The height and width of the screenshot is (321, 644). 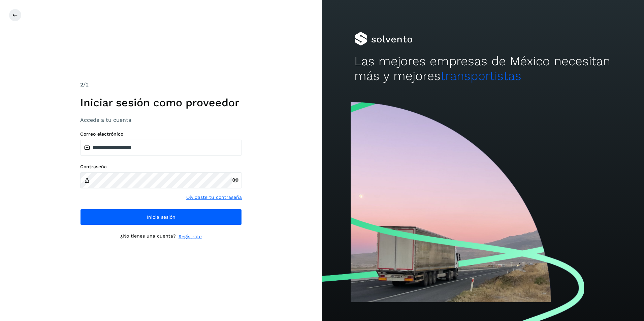 What do you see at coordinates (161, 217) in the screenshot?
I see `span: Inicia sesión` at bounding box center [161, 217].